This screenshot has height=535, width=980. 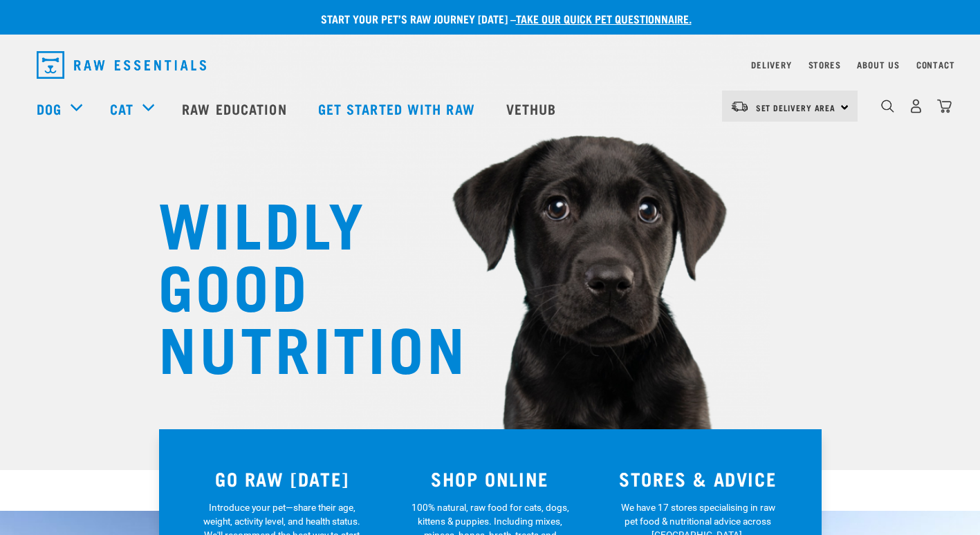 What do you see at coordinates (698, 479) in the screenshot?
I see `h3: STORES & ADVICE` at bounding box center [698, 479].